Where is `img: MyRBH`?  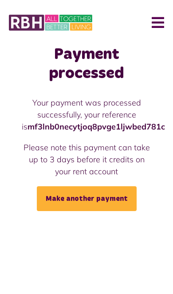
img: MyRBH is located at coordinates (51, 23).